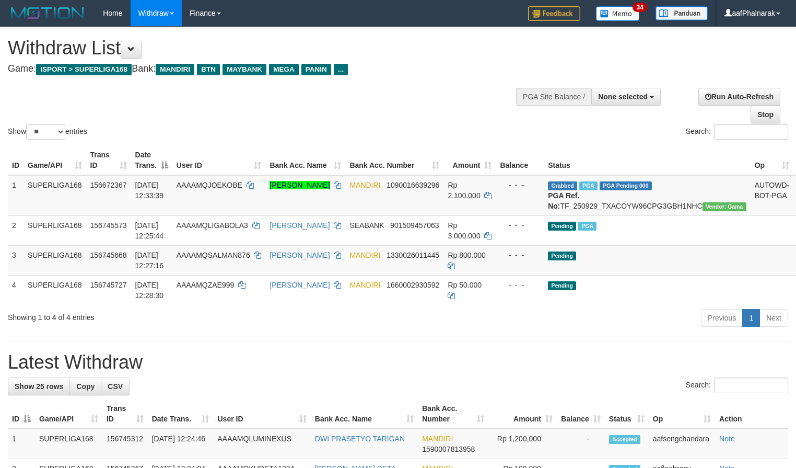 This screenshot has height=468, width=796. What do you see at coordinates (367, 225) in the screenshot?
I see `span: SEABANK` at bounding box center [367, 225].